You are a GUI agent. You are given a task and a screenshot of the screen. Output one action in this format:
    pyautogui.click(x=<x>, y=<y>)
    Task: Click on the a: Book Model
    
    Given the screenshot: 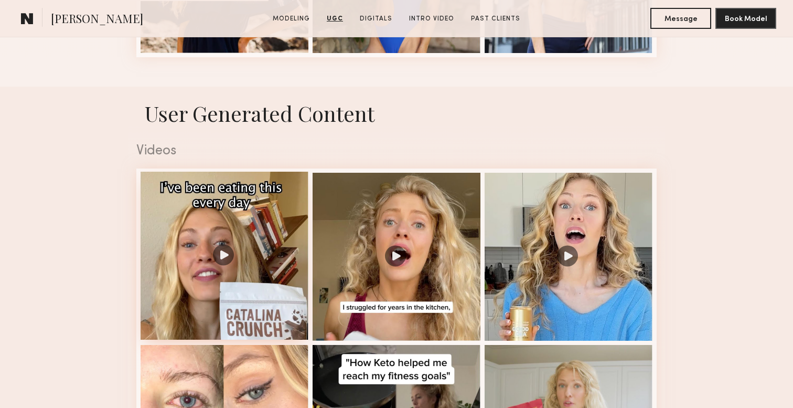 What is the action you would take?
    pyautogui.click(x=746, y=18)
    